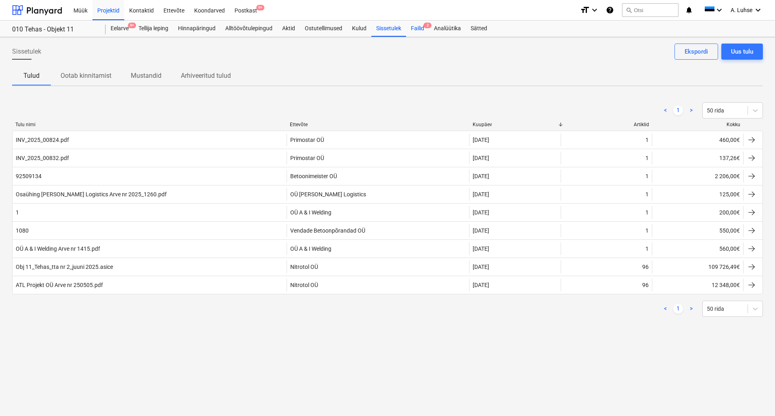  Describe the element at coordinates (741, 52) in the screenshot. I see `button: Uus tulu` at that location.